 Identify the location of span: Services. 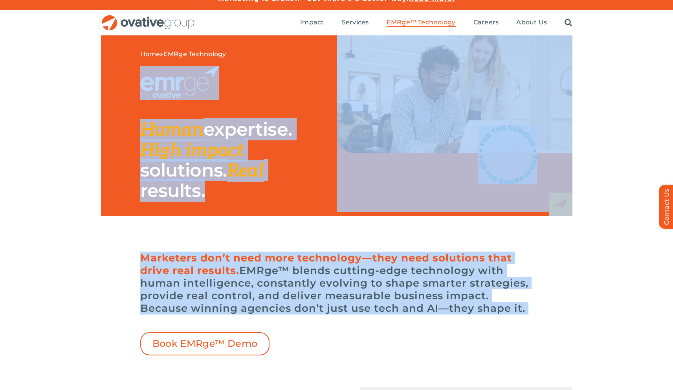
(355, 22).